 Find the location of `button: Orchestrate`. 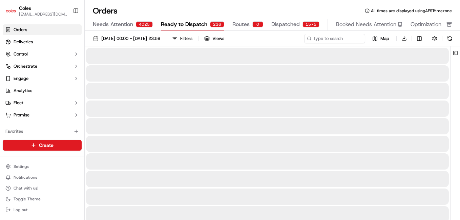

button: Orchestrate is located at coordinates (42, 66).